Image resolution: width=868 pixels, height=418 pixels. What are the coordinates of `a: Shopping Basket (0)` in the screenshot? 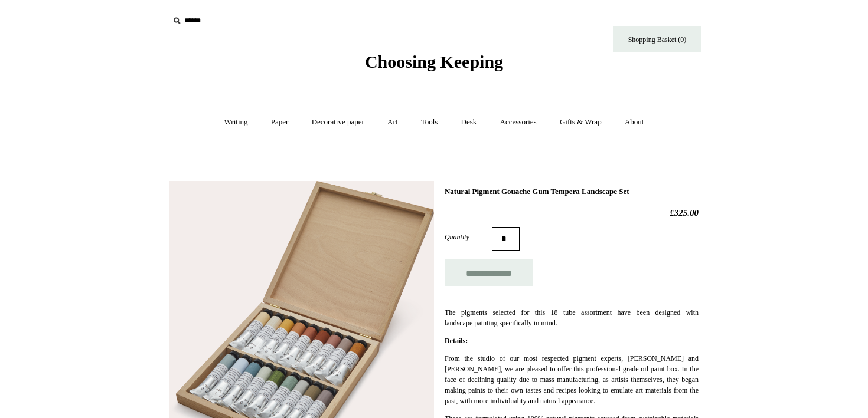 It's located at (657, 39).